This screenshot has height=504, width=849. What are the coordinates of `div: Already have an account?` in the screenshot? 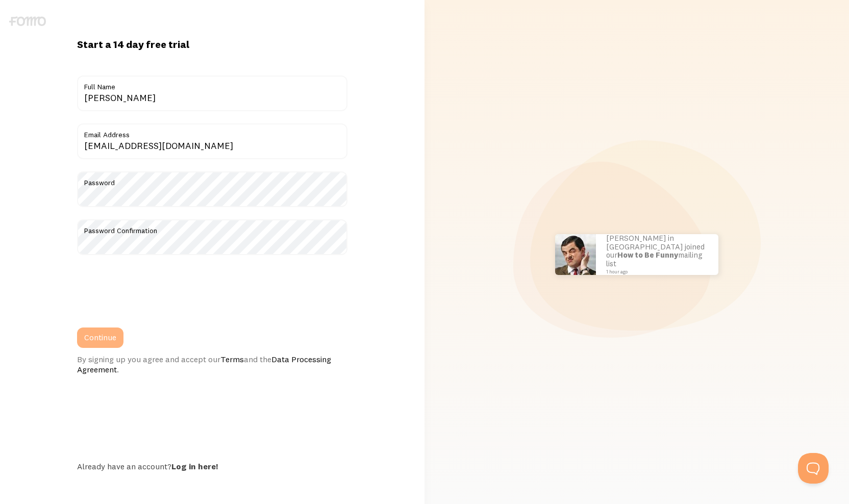 It's located at (212, 466).